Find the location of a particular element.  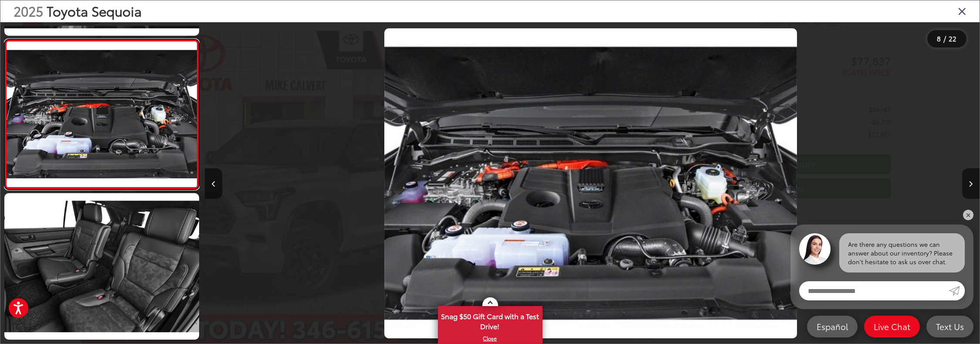

a: Live Chat is located at coordinates (892, 327).